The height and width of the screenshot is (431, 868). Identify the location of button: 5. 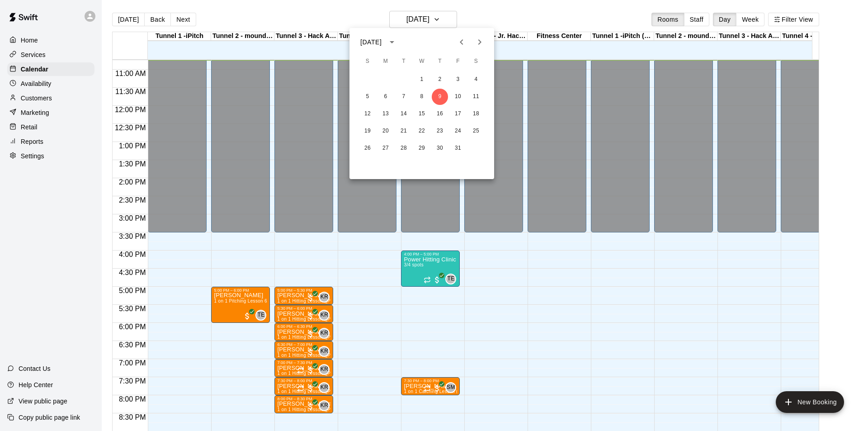
(368, 97).